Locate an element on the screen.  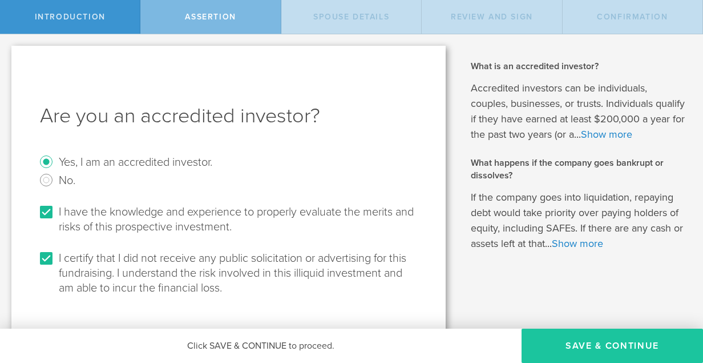
label: I have the knowledge and experience to properly evaluate the merits and risks of this prospective... is located at coordinates (236, 218).